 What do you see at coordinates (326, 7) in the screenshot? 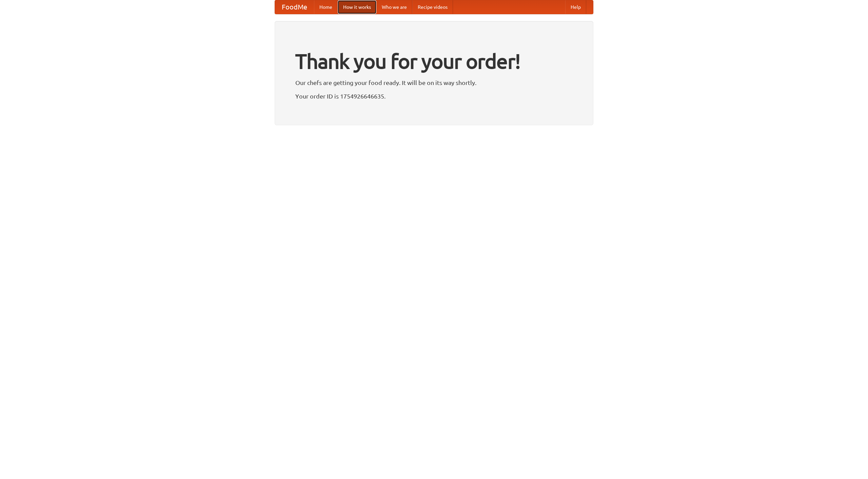
I see `a: Home` at bounding box center [326, 7].